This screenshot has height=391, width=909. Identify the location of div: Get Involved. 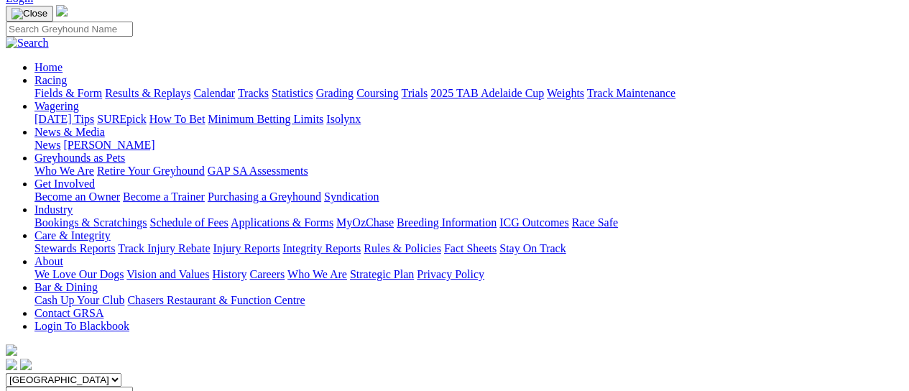
(469, 197).